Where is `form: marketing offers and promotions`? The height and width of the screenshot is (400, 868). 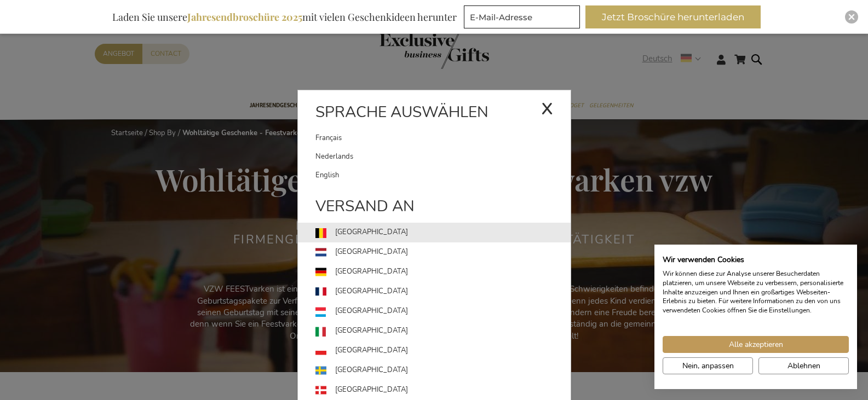 form: marketing offers and promotions is located at coordinates (524, 19).